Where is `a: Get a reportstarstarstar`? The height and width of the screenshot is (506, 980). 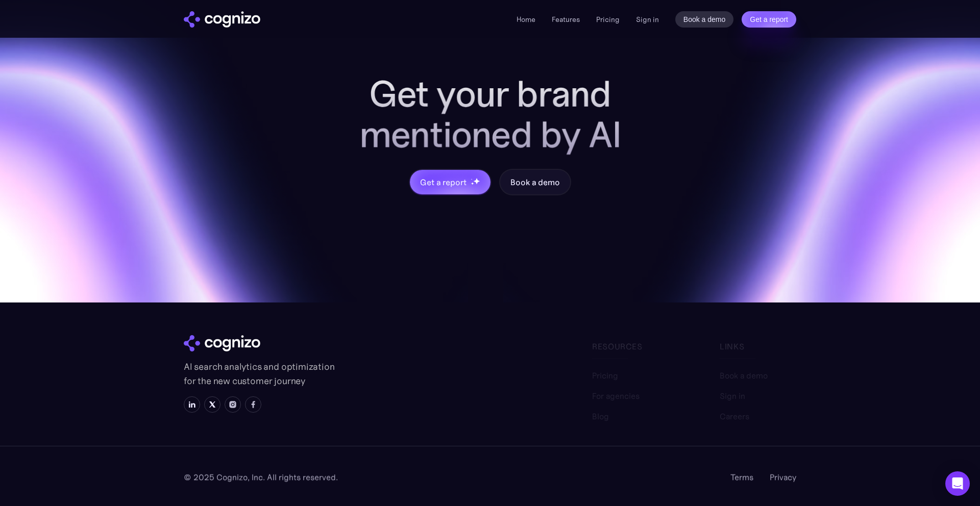
a: Get a reportstarstarstar is located at coordinates (450, 182).